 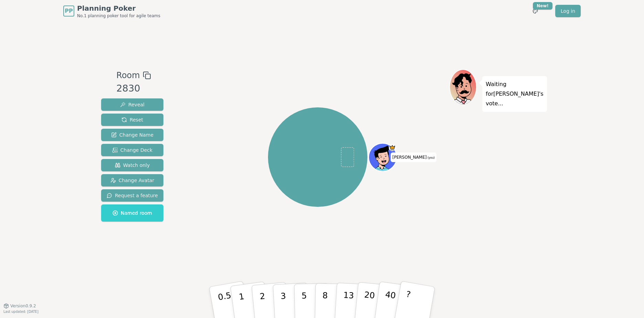 I want to click on button: Change Avatar, so click(x=132, y=180).